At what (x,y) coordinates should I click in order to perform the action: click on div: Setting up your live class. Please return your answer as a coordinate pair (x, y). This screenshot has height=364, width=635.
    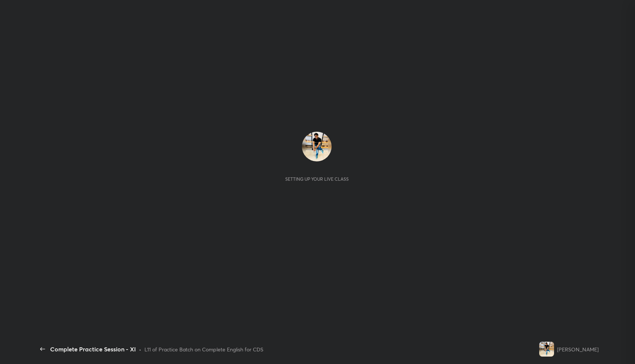
    Looking at the image, I should click on (317, 179).